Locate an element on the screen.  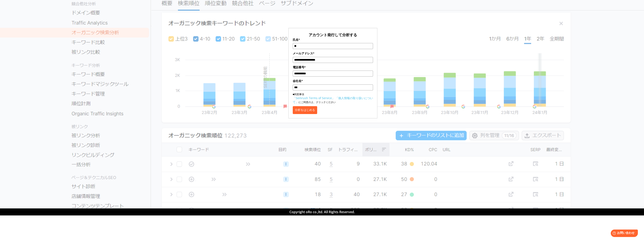
span: アカウント発行して分析する is located at coordinates (333, 35).